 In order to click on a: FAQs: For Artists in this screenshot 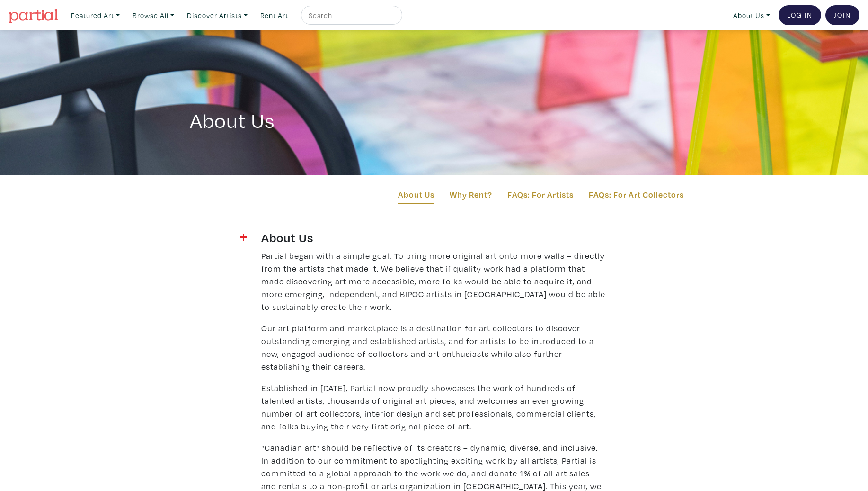, I will do `click(541, 194)`.